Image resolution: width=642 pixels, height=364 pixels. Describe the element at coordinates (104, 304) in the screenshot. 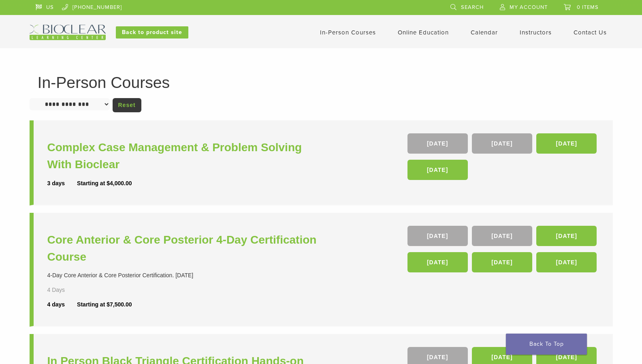

I see `div: Starting at $7,500.00` at that location.